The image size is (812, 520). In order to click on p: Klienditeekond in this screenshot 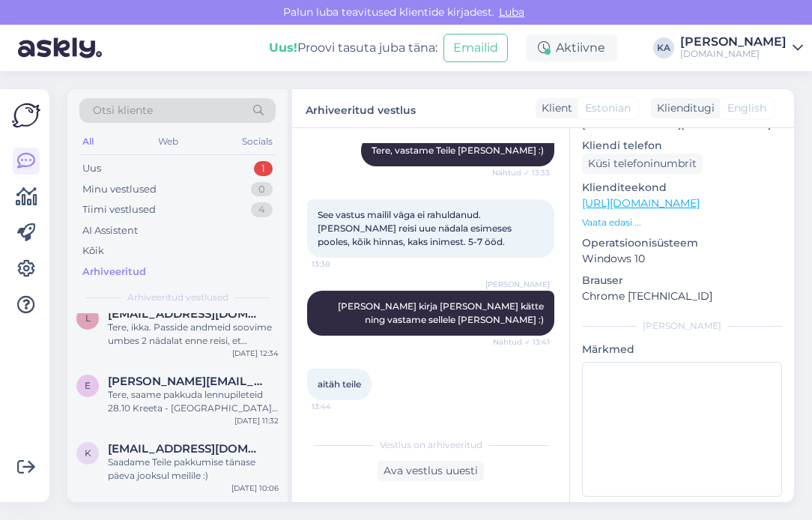, I will do `click(681, 187)`.